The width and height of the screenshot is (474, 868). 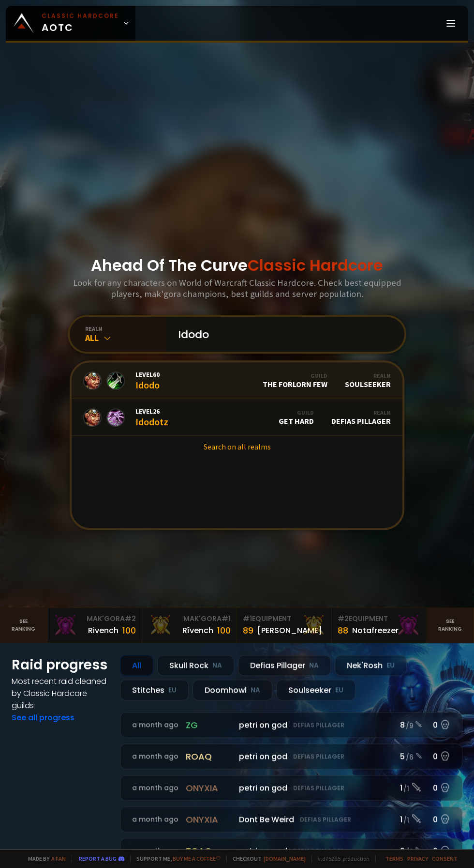 I want to click on a: a month agozgpetri on godDefias Pillager8 /90, so click(x=291, y=724).